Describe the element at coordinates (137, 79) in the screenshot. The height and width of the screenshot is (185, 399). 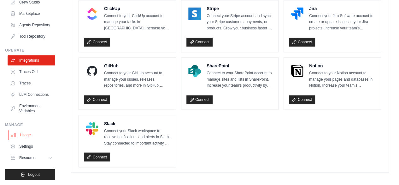
I see `p: Connect to your GitHub account to manage your issues, releases, repositories, and more in GitHub....` at that location.